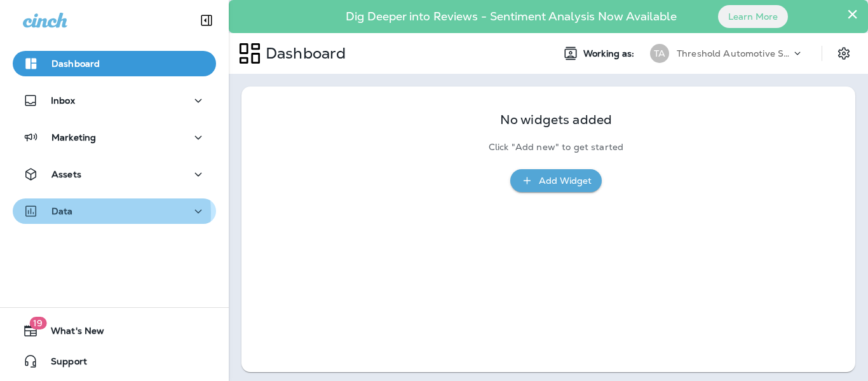 The width and height of the screenshot is (868, 381). I want to click on p: Dig Deeper into Reviews - Sentiment Analysis Now Available, so click(512, 17).